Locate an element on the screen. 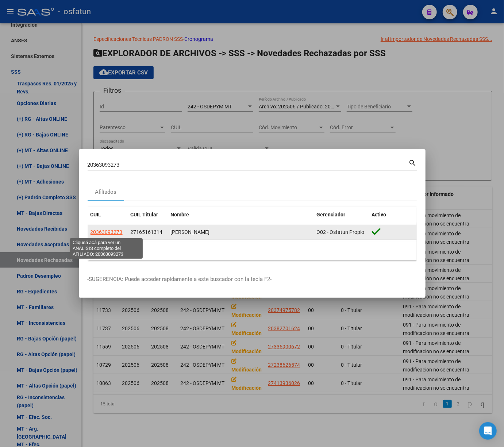  span: O02 - Osfatun Propio is located at coordinates (340, 232).